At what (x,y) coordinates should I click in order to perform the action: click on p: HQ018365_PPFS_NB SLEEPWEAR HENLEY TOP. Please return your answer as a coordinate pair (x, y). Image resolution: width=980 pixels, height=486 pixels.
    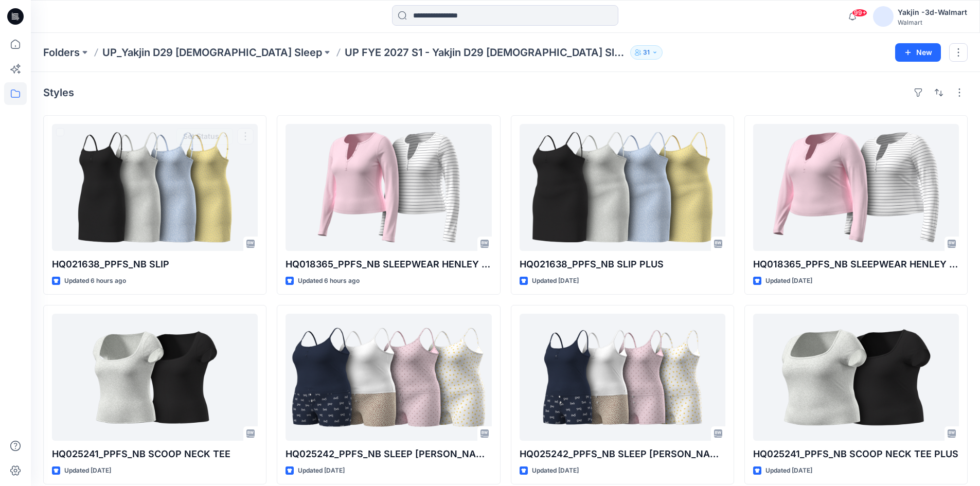
    Looking at the image, I should click on (388, 264).